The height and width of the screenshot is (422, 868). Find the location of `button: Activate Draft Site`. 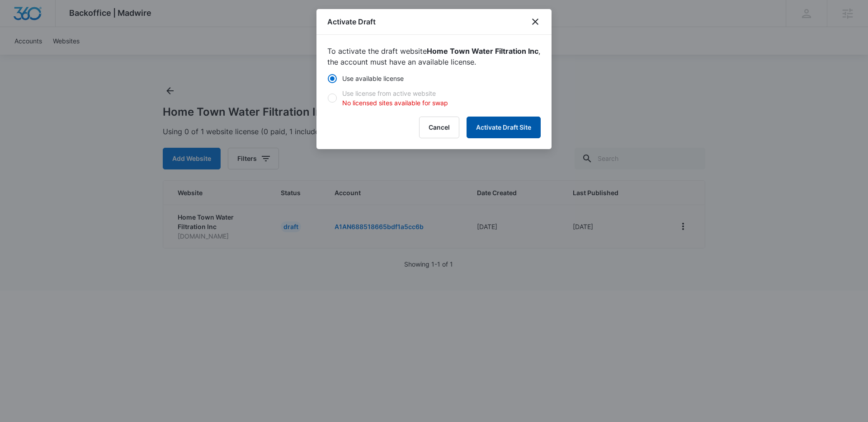

button: Activate Draft Site is located at coordinates (504, 128).